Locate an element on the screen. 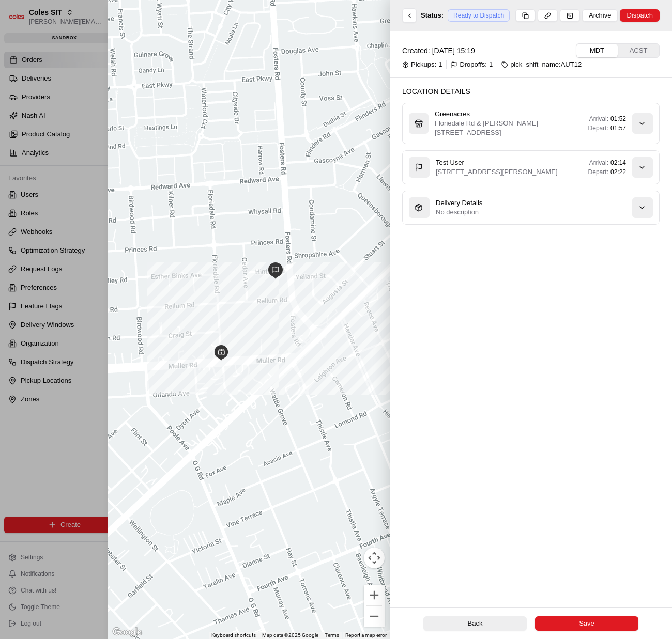 This screenshot has height=639, width=672. button: Archive is located at coordinates (600, 16).